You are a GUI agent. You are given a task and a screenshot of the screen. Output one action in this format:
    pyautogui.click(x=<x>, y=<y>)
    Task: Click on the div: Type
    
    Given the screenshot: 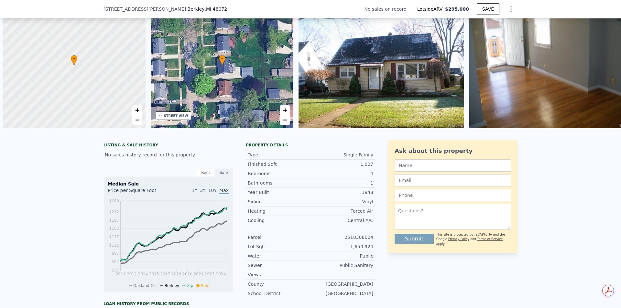 What is the action you would take?
    pyautogui.click(x=279, y=155)
    